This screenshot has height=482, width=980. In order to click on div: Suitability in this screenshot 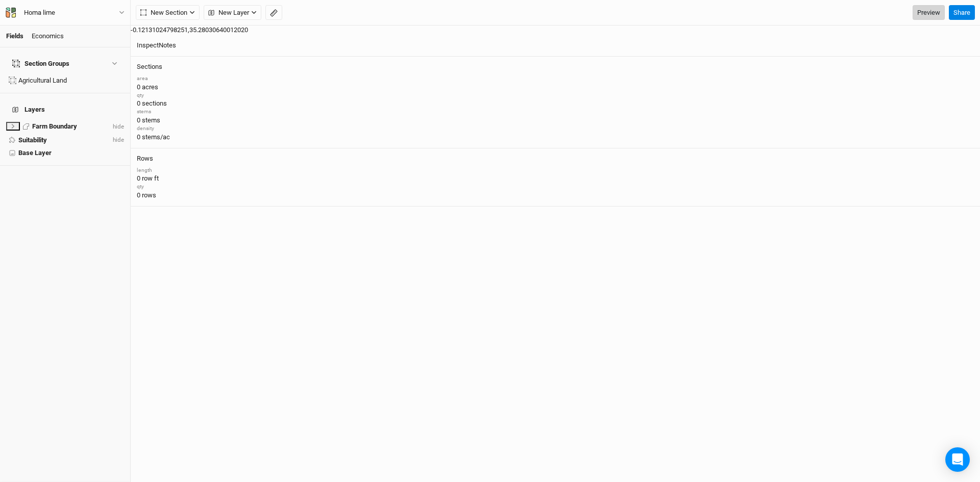, I will do `click(33, 140)`.